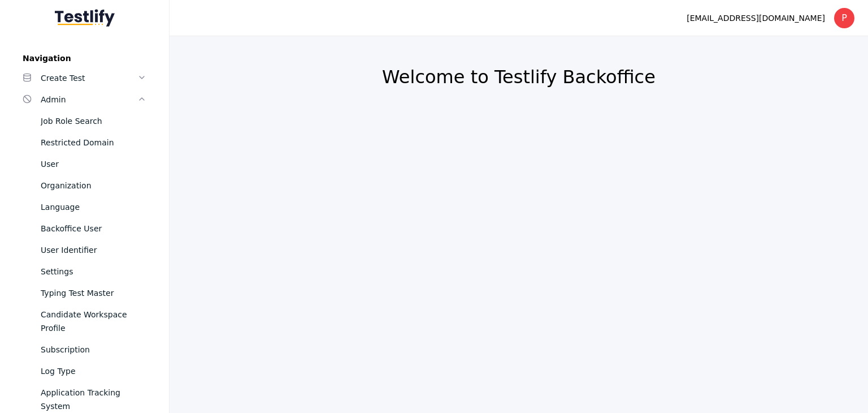 This screenshot has height=413, width=868. I want to click on div: P, so click(844, 18).